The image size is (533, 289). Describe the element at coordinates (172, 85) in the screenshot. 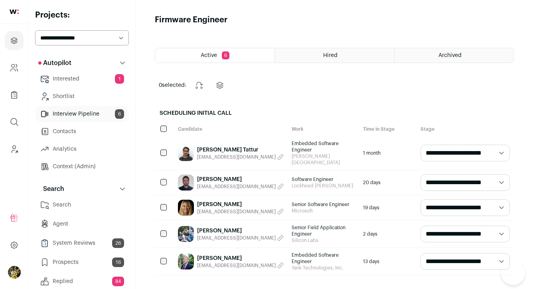

I see `span: selected:` at that location.